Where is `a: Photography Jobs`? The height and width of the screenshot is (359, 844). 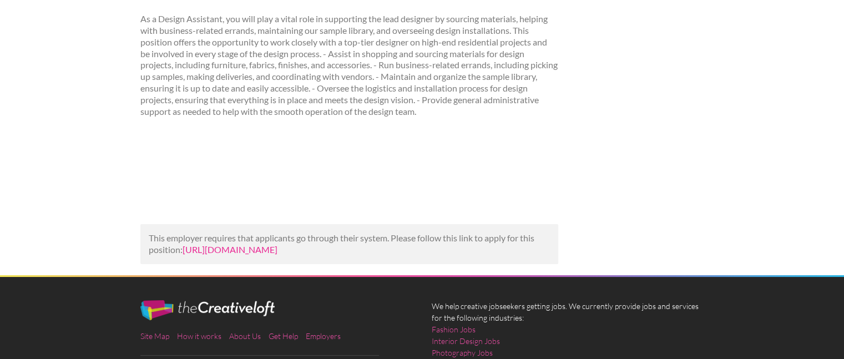 a: Photography Jobs is located at coordinates (462, 352).